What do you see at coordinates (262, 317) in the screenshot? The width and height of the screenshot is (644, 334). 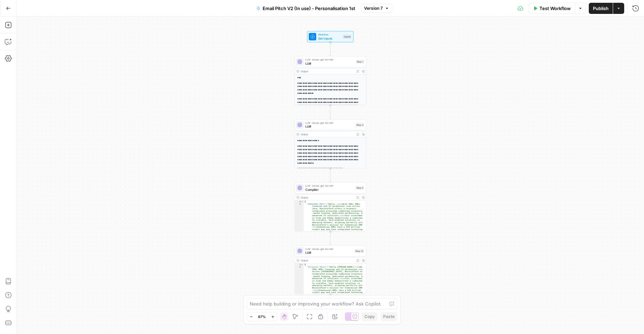 I see `span: 67%` at bounding box center [262, 317].